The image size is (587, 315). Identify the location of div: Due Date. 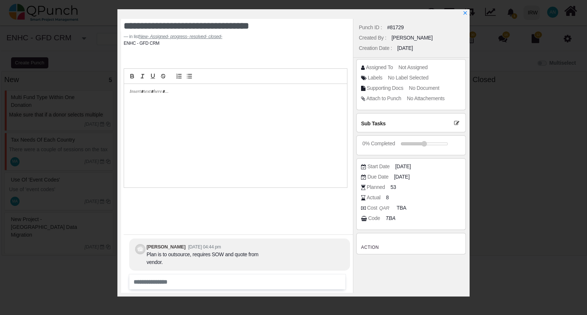
(378, 177).